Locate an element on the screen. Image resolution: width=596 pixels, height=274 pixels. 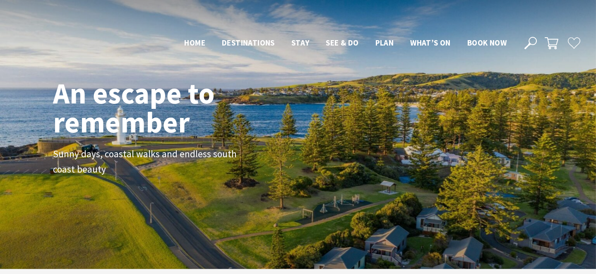
span: What’s On is located at coordinates (431, 43).